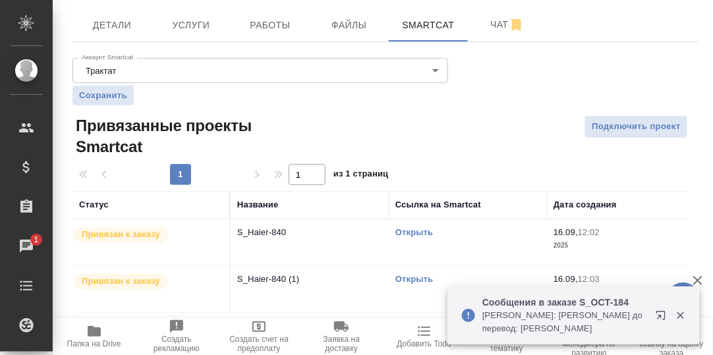 This screenshot has height=355, width=713. Describe the element at coordinates (438, 205) in the screenshot. I see `div: Ссылка на Smartcat` at that location.